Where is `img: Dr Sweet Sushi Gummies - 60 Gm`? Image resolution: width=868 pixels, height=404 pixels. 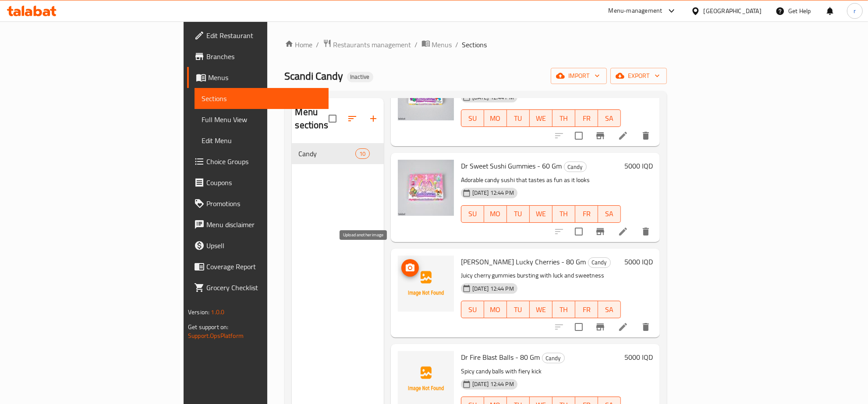 img: Dr Sweet Sushi Gummies - 60 Gm is located at coordinates (426, 188).